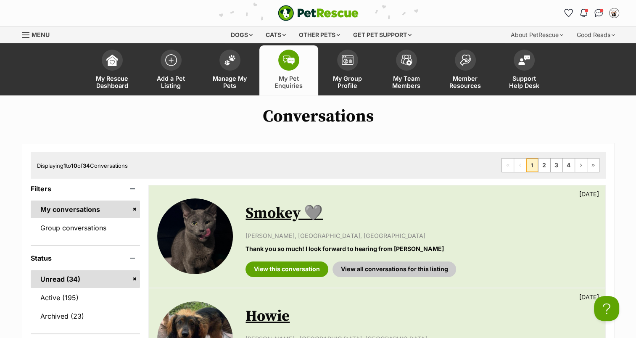 The height and width of the screenshot is (338, 636). Describe the element at coordinates (289, 82) in the screenshot. I see `span: My Pet Enquiries` at that location.